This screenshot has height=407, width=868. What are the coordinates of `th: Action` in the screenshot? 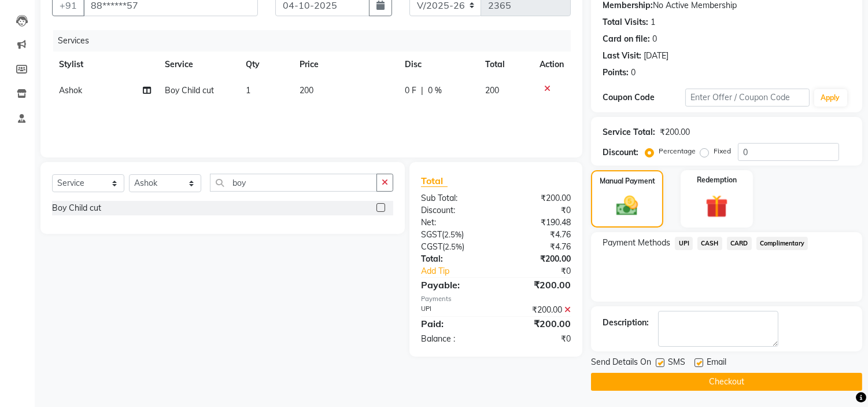 It's located at (552, 65).